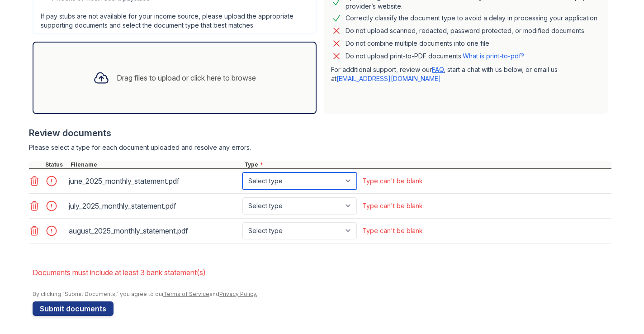 The width and height of the screenshot is (644, 334). Describe the element at coordinates (186, 294) in the screenshot. I see `a: Terms of Service` at that location.